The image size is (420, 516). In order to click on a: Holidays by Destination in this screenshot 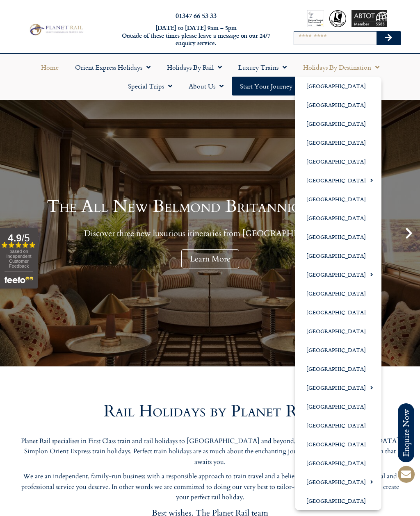, I will do `click(341, 67)`.